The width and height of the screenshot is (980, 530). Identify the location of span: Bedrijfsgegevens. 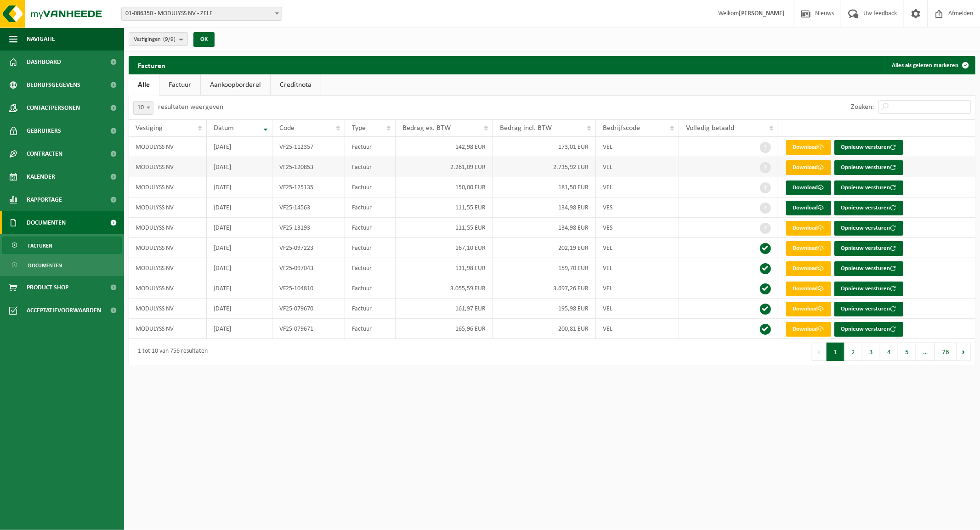
(54, 85).